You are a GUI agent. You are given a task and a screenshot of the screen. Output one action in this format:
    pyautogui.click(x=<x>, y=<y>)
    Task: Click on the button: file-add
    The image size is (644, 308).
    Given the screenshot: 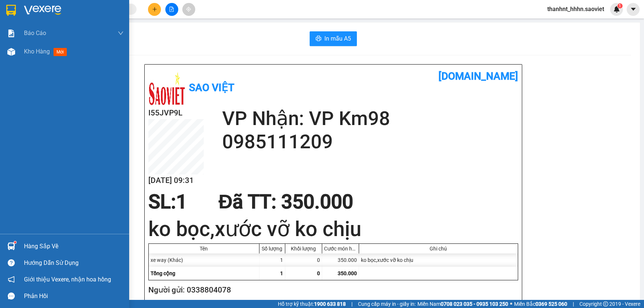 What is the action you would take?
    pyautogui.click(x=172, y=9)
    